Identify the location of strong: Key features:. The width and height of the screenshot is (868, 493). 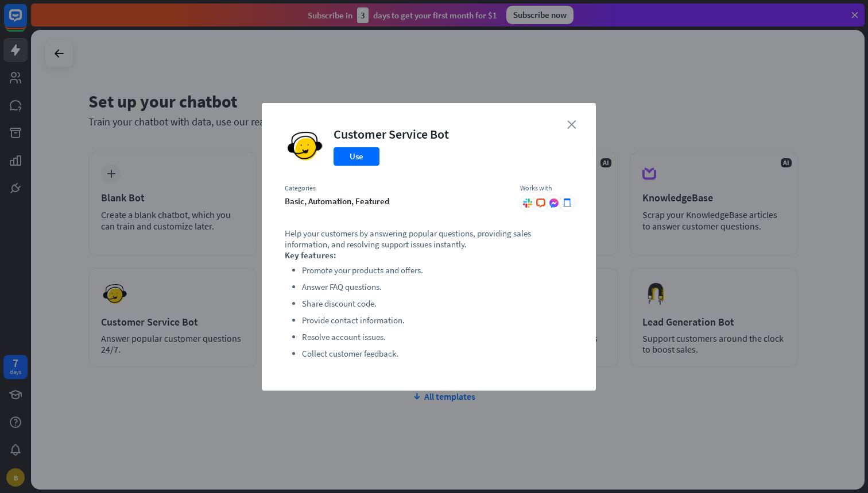
(311, 255).